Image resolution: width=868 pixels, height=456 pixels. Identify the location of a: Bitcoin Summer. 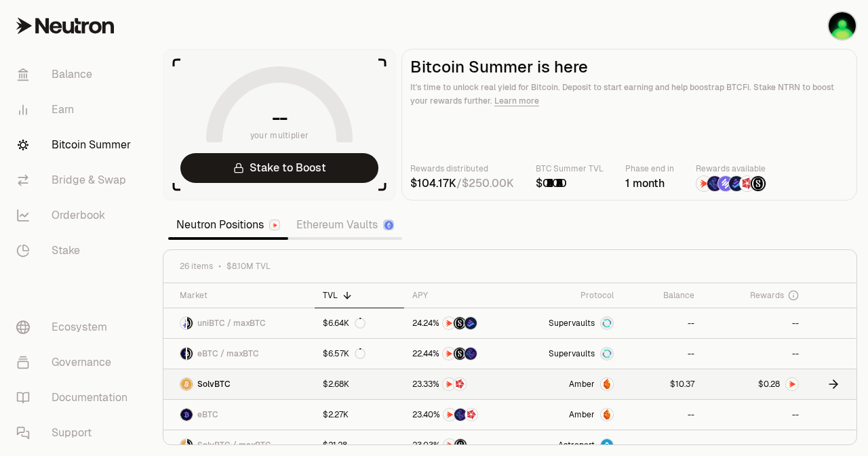
(76, 145).